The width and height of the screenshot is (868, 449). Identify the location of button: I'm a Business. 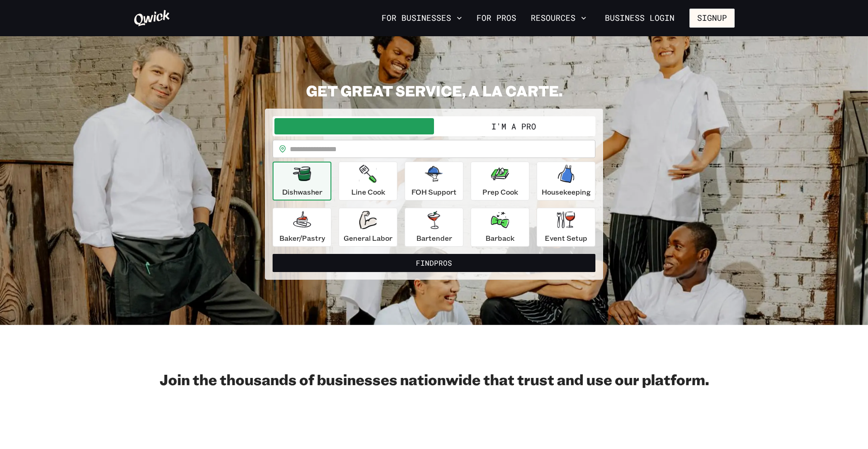
(354, 126).